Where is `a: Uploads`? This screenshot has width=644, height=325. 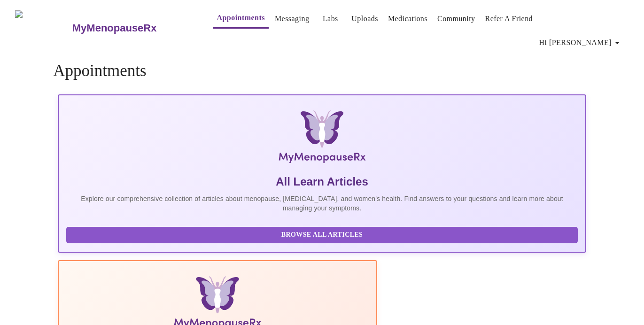 a: Uploads is located at coordinates (365, 19).